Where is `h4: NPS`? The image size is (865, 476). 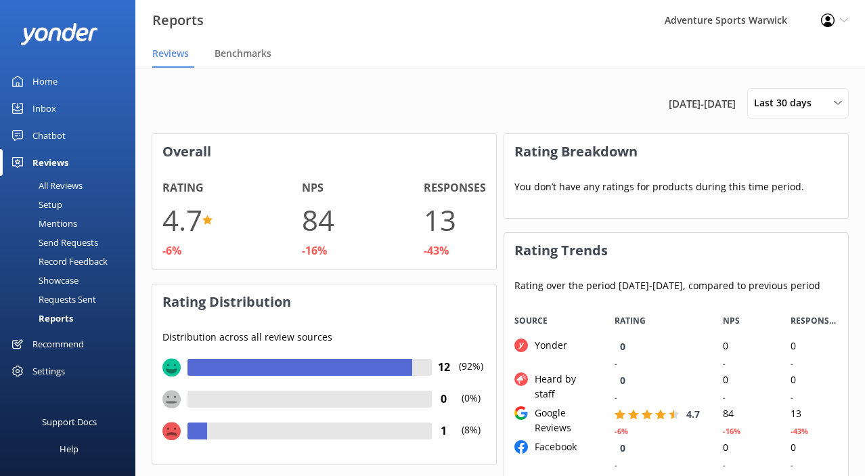 h4: NPS is located at coordinates (313, 188).